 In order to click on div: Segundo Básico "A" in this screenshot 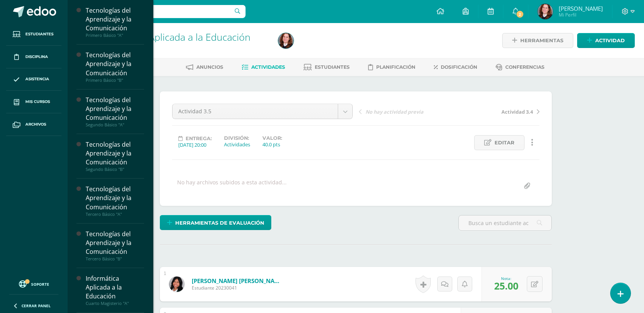, I will do `click(115, 125)`.